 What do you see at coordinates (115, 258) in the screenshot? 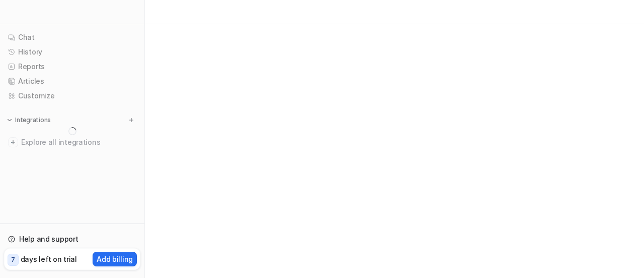
I see `button: Add billing` at bounding box center [115, 258].